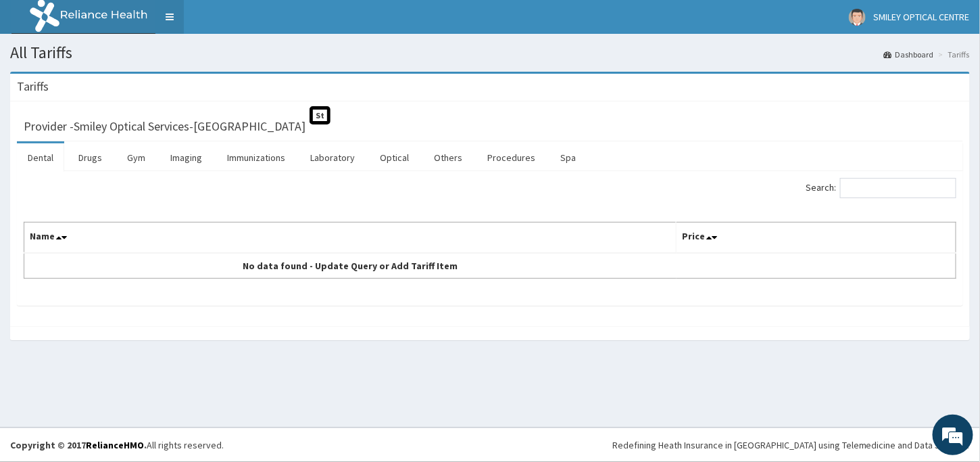 Image resolution: width=980 pixels, height=462 pixels. Describe the element at coordinates (136, 158) in the screenshot. I see `a: Gym` at that location.